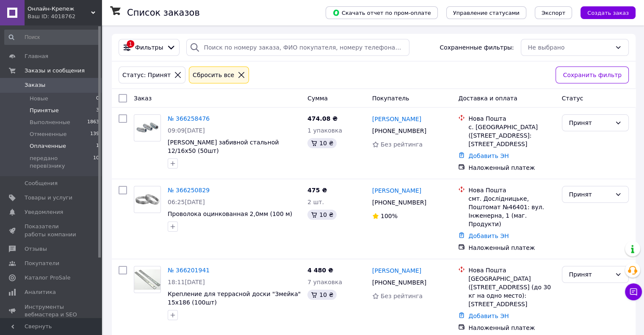 This screenshot has height=335, width=644. What do you see at coordinates (36, 56) in the screenshot?
I see `span: Главная` at bounding box center [36, 56].